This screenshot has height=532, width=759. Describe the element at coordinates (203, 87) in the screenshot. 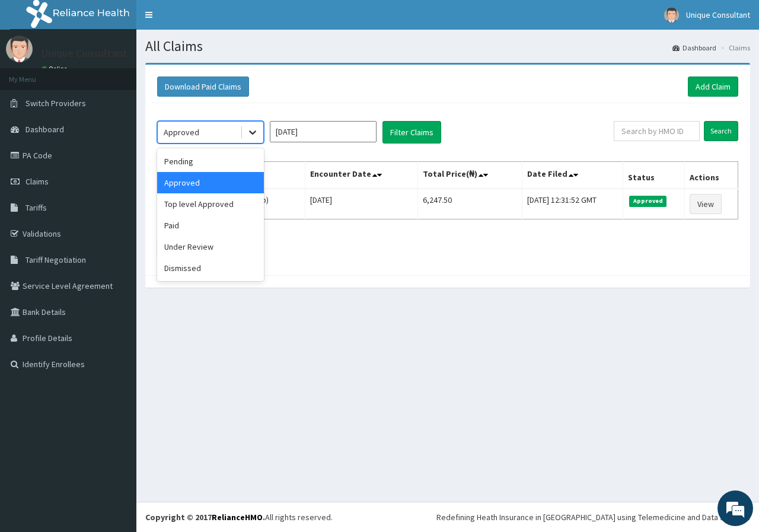

I see `button: Download Paid Claims` at that location.